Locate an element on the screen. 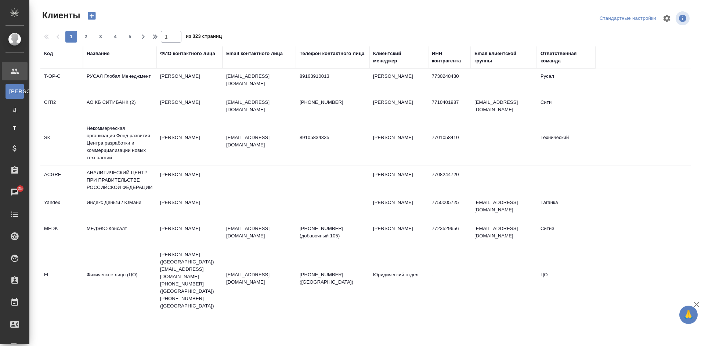  td: ЦО is located at coordinates (566, 281).